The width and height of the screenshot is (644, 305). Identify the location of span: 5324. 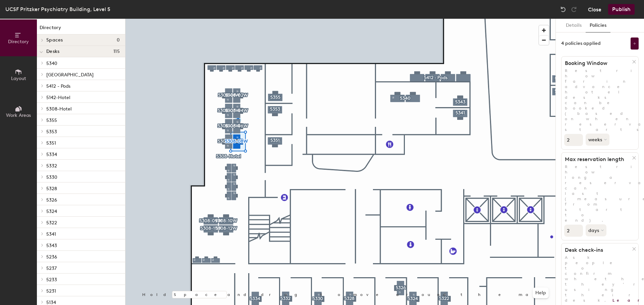
(51, 211).